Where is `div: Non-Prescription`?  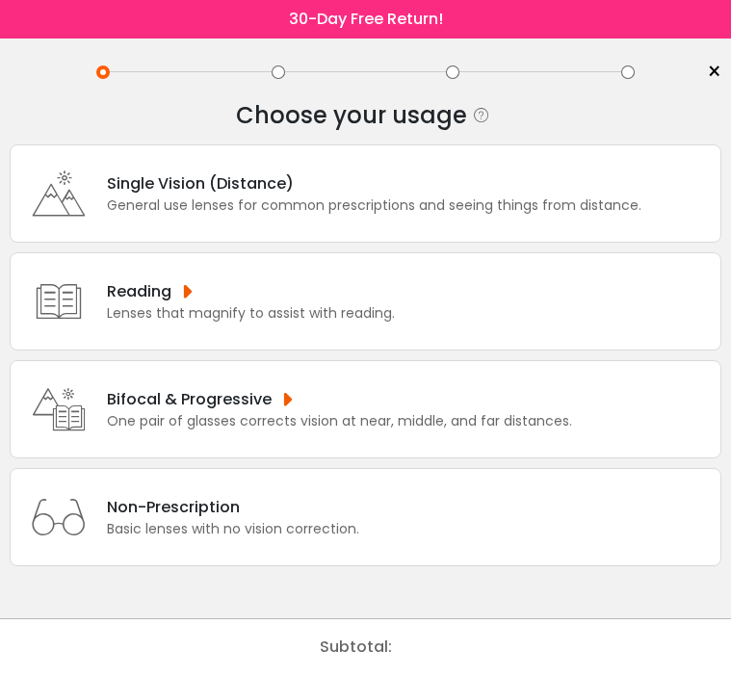
div: Non-Prescription is located at coordinates (233, 506).